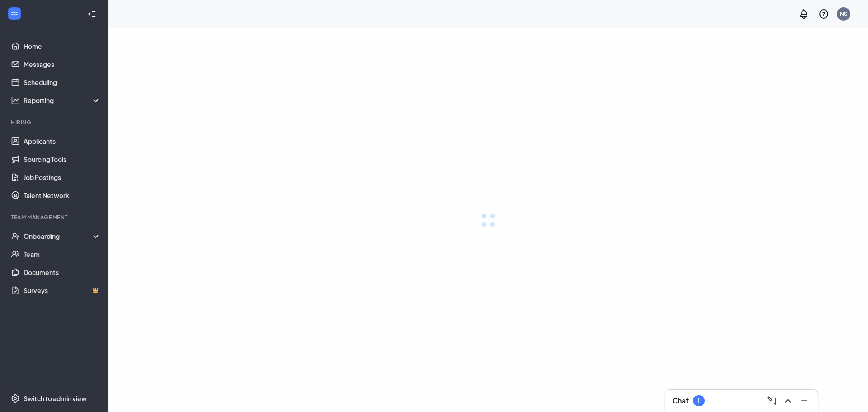 This screenshot has height=412, width=868. I want to click on a: SurveysCrown, so click(62, 291).